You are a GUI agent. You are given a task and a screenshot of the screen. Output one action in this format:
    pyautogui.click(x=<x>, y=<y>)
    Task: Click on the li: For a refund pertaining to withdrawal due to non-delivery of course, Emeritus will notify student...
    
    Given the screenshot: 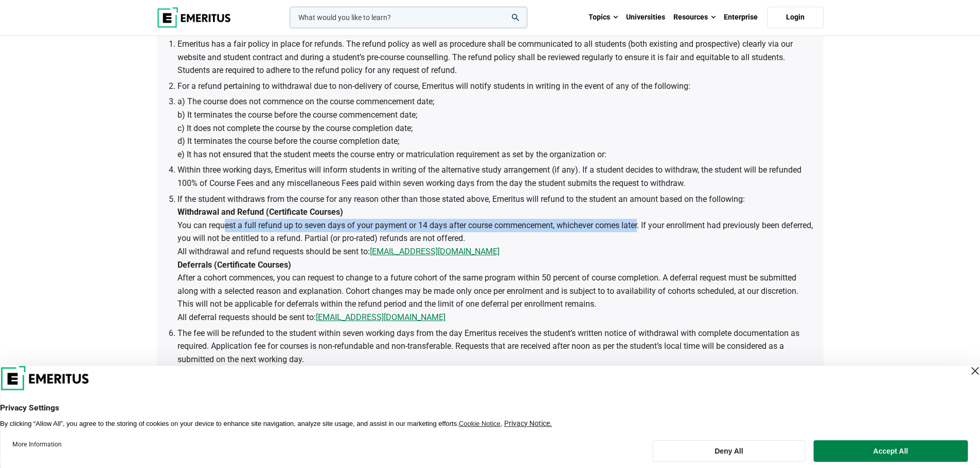 What is the action you would take?
    pyautogui.click(x=495, y=86)
    